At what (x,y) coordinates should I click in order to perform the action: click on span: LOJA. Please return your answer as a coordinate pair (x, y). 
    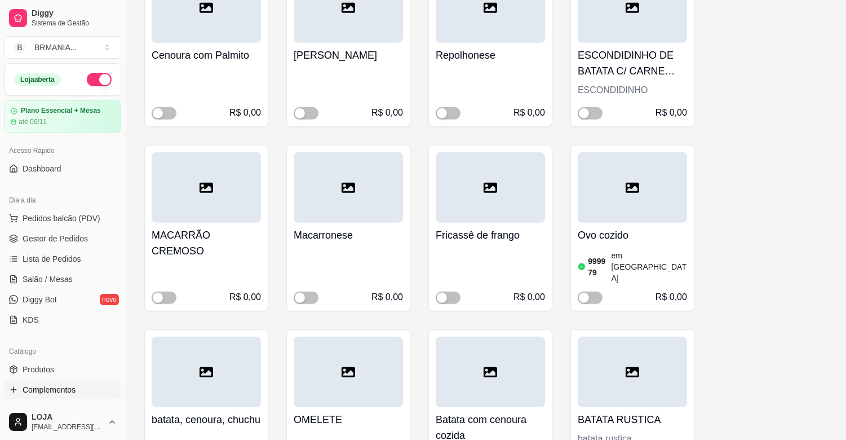
    Looking at the image, I should click on (67, 417).